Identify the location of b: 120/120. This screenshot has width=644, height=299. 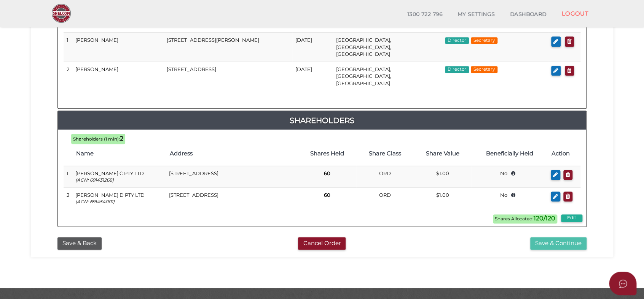
(544, 218).